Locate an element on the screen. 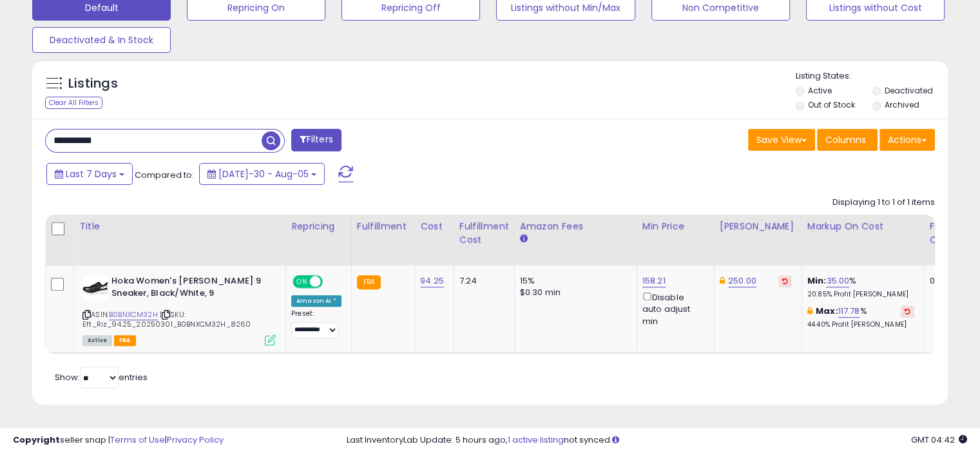  span: Last 7 Days is located at coordinates (91, 174).